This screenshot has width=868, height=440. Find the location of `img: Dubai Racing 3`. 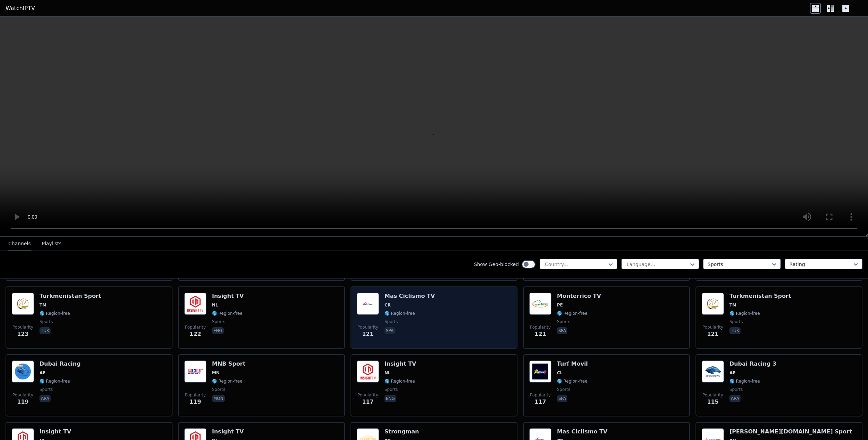

img: Dubai Racing 3 is located at coordinates (712, 372).